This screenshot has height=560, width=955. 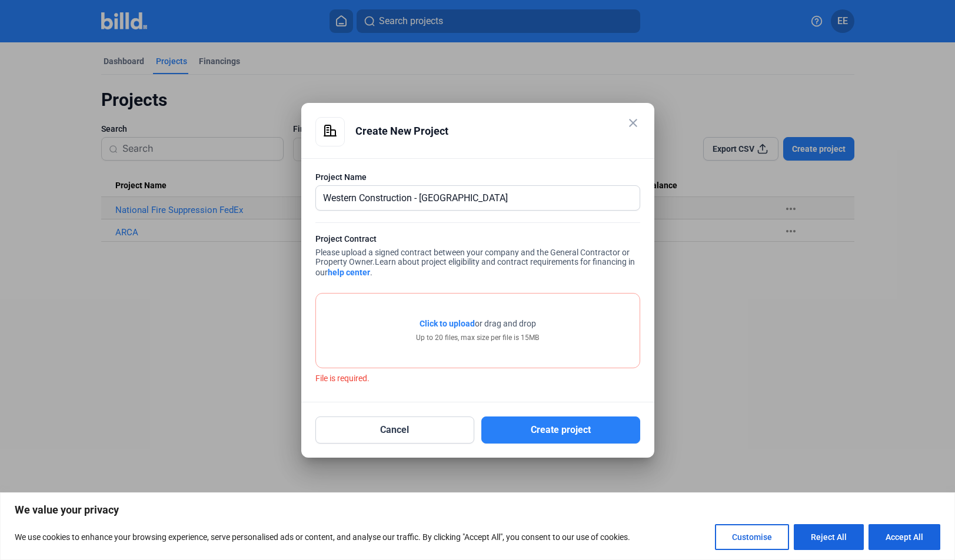 I want to click on span: Learn about project eligibility and contract requirements for financing in our ., so click(x=475, y=267).